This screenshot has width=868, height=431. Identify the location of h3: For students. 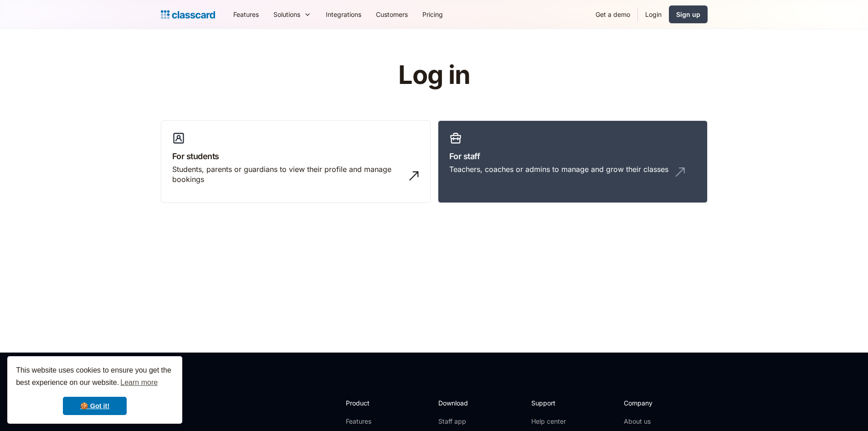
(296, 156).